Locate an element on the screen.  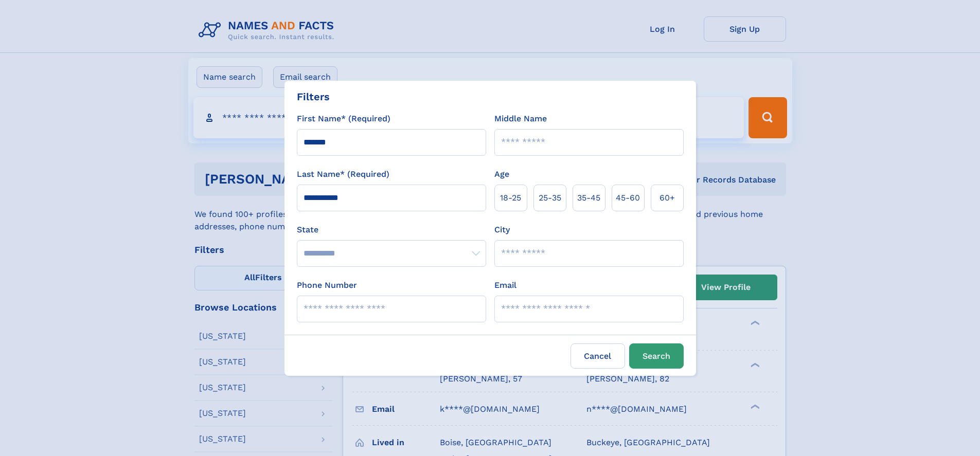
label: Email is located at coordinates (505, 286).